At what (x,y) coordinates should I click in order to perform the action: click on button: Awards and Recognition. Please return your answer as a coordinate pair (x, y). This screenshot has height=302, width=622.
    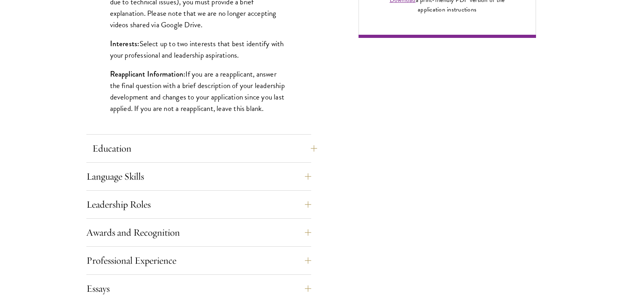
    Looking at the image, I should click on (199, 232).